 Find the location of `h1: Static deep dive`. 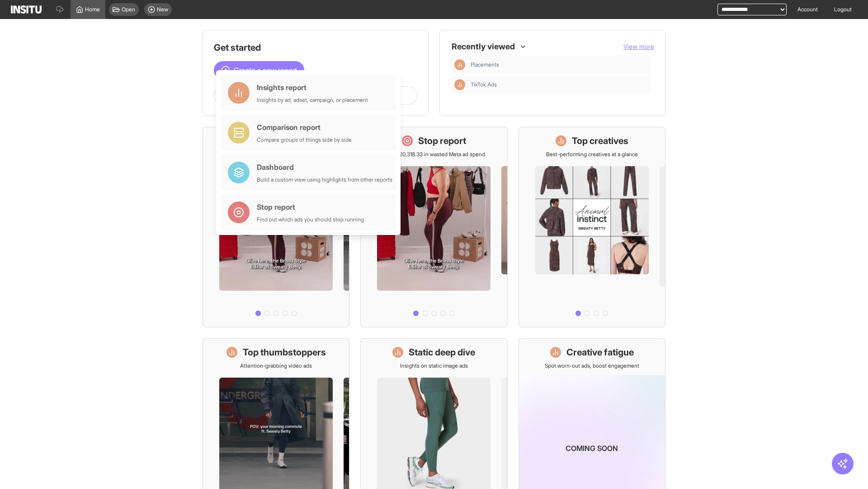

h1: Static deep dive is located at coordinates (442, 352).